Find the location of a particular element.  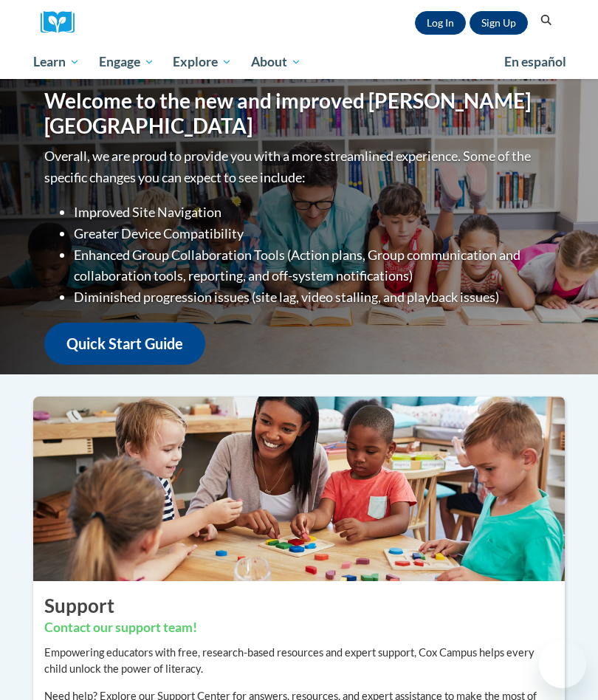

a: Learn is located at coordinates (56, 62).